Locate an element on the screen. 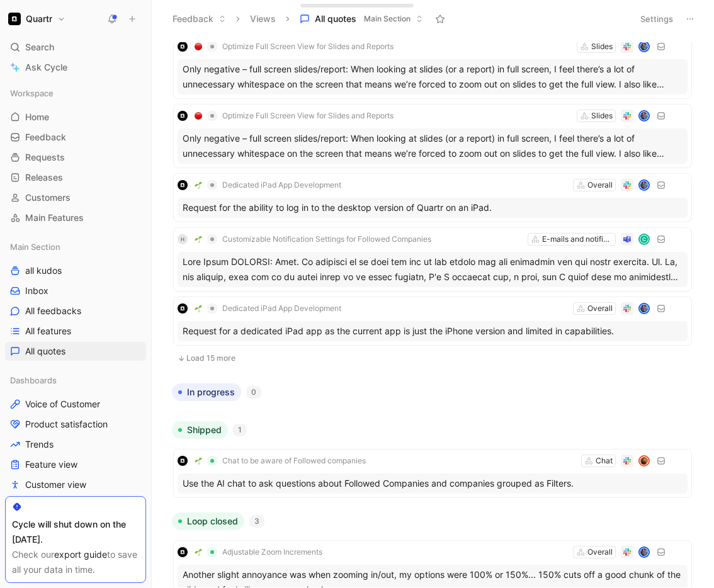 Image resolution: width=714 pixels, height=588 pixels. div: 0 is located at coordinates (254, 392).